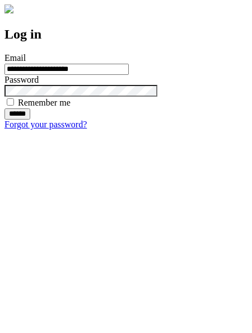  Describe the element at coordinates (45, 124) in the screenshot. I see `a: Forgot your password?` at that location.